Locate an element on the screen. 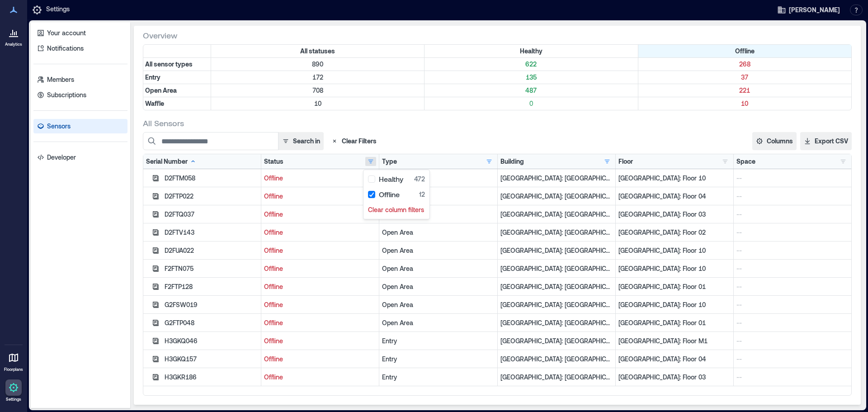 Image resolution: width=868 pixels, height=412 pixels. button: Search in is located at coordinates (301, 141).